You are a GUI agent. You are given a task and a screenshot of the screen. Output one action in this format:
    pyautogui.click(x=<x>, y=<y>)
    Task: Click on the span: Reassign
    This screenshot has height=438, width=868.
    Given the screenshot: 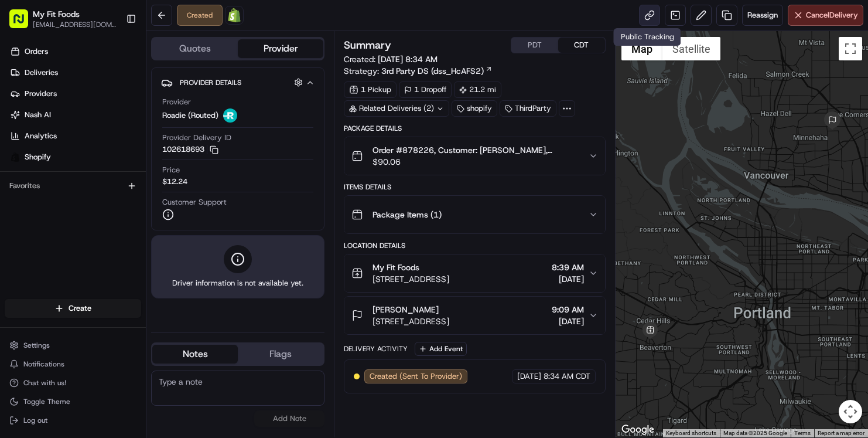 What is the action you would take?
    pyautogui.click(x=763, y=15)
    